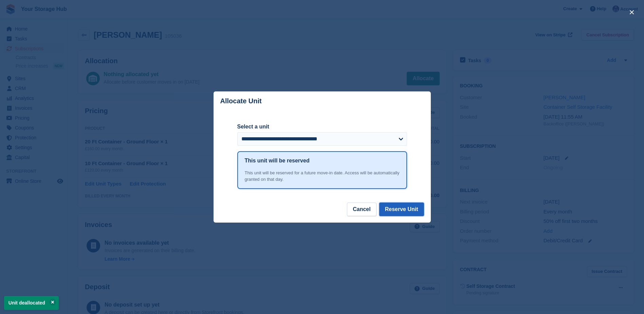  Describe the element at coordinates (361, 209) in the screenshot. I see `button: Cancel` at that location.